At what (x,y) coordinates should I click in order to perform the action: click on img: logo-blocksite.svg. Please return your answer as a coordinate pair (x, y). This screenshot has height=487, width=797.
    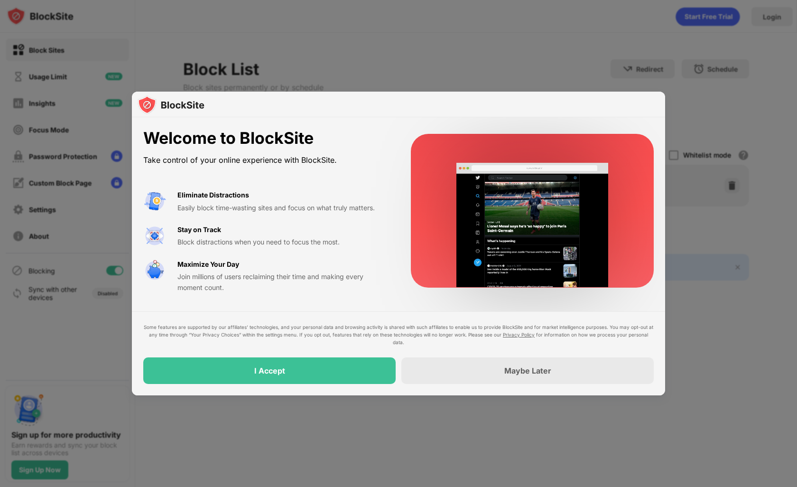
    Looking at the image, I should click on (171, 105).